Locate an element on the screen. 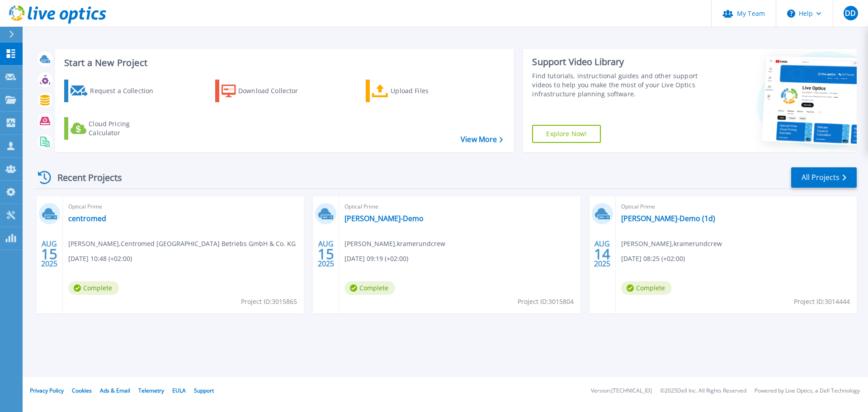 This screenshot has width=868, height=412. div: Upload Files is located at coordinates (427, 91).